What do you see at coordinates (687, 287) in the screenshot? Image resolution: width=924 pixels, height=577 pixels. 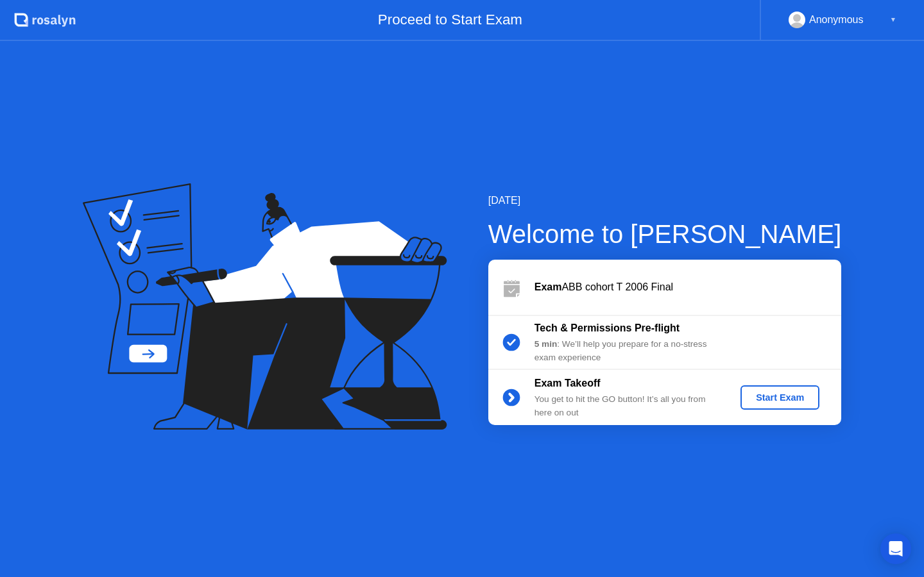 I see `div: ABB cohort T 2006 Final` at bounding box center [687, 287].